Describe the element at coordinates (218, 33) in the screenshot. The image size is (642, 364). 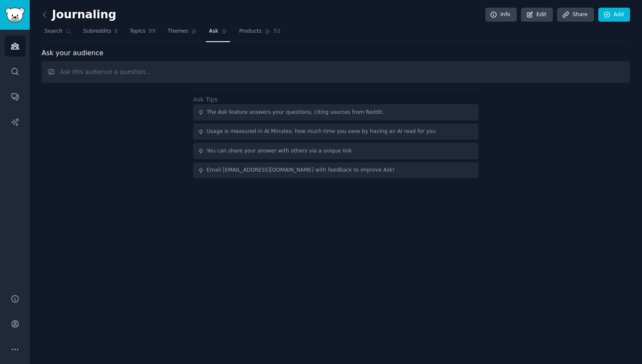
I see `a: Ask` at that location.